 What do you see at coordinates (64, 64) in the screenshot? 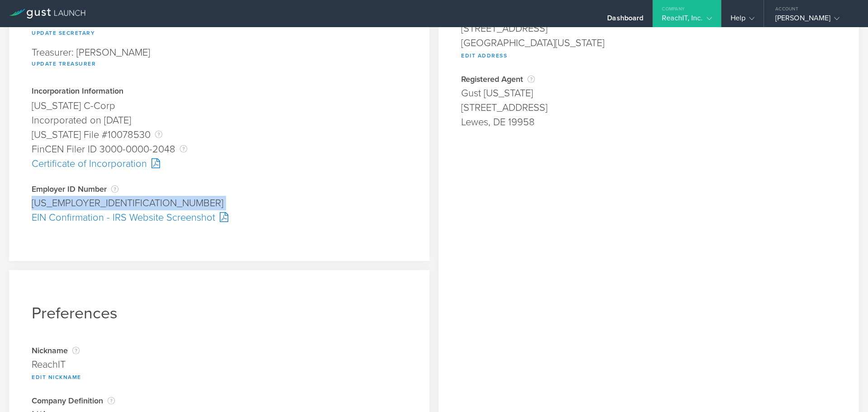
I see `button: Update Treasurer` at bounding box center [64, 64].